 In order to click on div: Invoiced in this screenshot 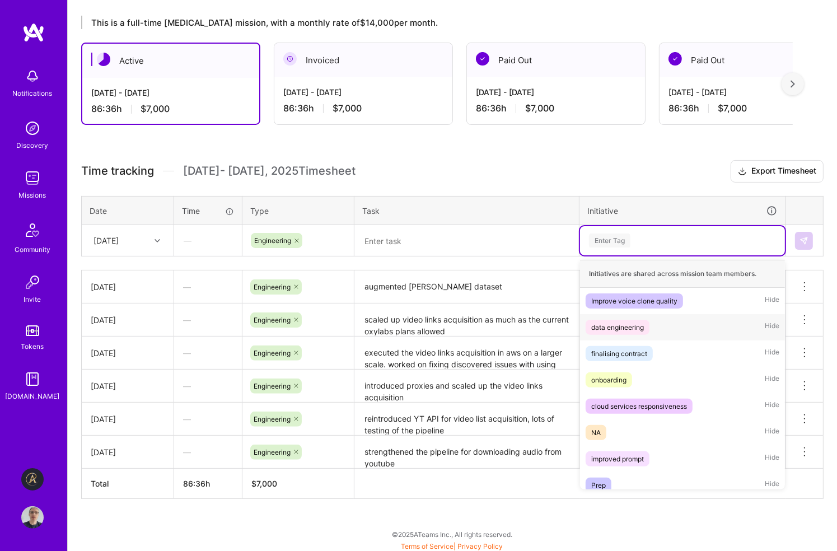, I will do `click(363, 60)`.